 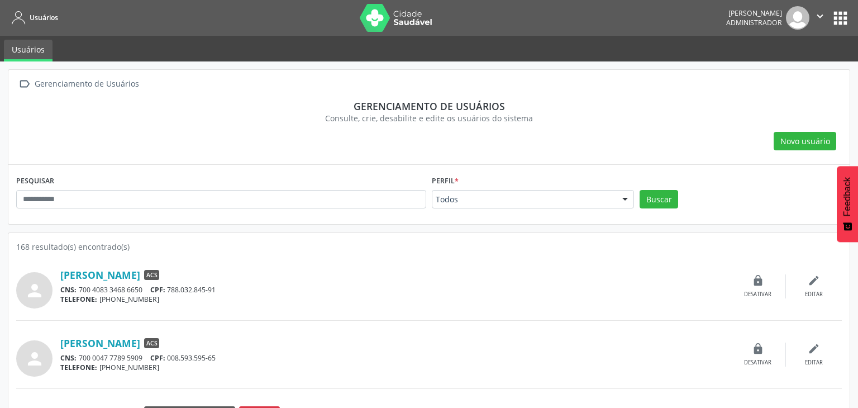 What do you see at coordinates (429, 118) in the screenshot?
I see `div: Consulte, crie, desabilite e edite os usuários do sistema` at bounding box center [429, 118].